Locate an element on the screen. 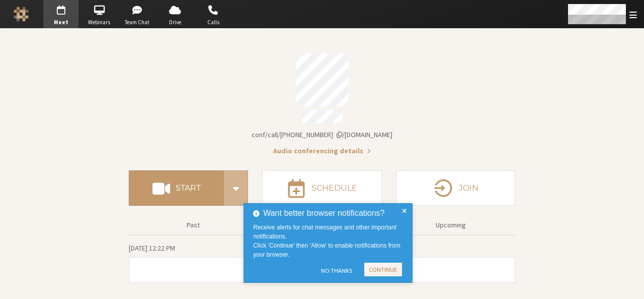 Image resolution: width=644 pixels, height=299 pixels. div: Start conference options is located at coordinates (236, 188).